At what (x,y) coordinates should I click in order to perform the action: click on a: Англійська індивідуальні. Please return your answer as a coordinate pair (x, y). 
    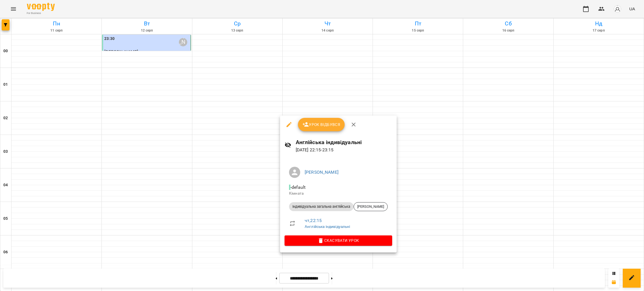
    Looking at the image, I should click on (327, 227).